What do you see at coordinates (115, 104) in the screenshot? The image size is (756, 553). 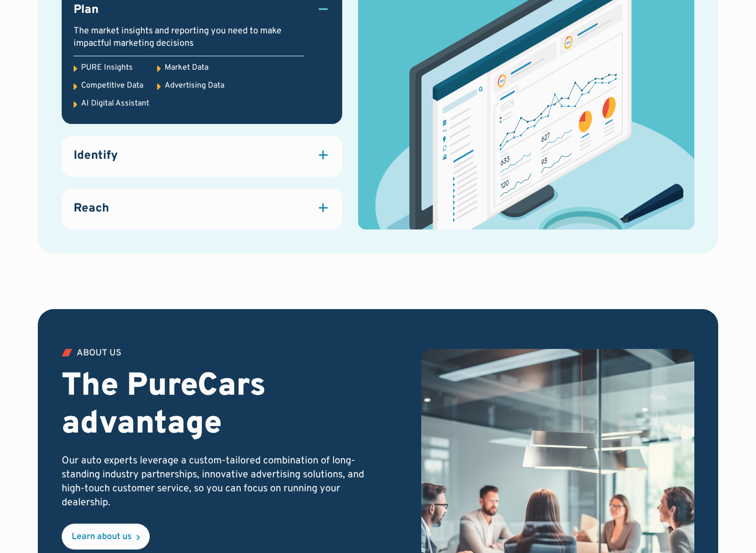 I see `div: AI Digital Assistant` at bounding box center [115, 104].